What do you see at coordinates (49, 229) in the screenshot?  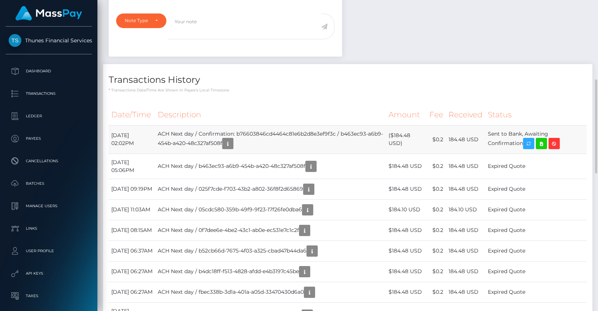 I see `p: Links` at bounding box center [49, 229].